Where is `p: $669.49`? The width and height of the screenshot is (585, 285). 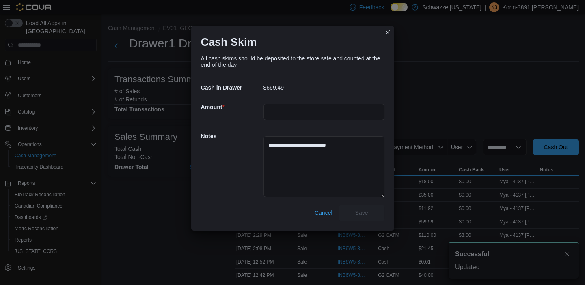 p: $669.49 is located at coordinates (273, 88).